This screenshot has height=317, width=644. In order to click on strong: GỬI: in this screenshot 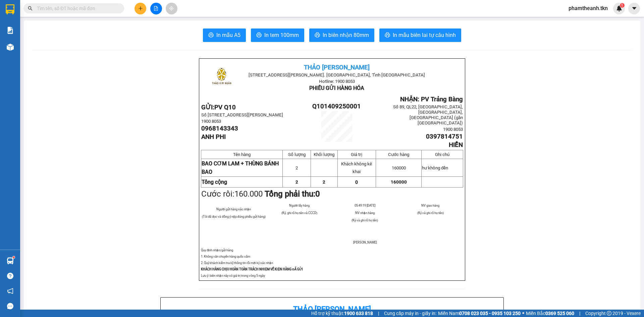, I will do `click(218, 108)`.